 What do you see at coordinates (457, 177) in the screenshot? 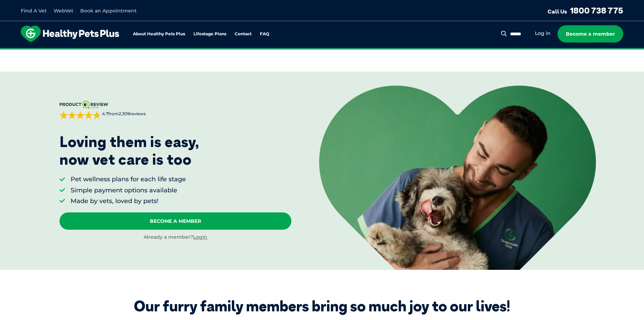
I see `img: <p>Loving them is easy, <br /> now vet care is too</p>` at bounding box center [457, 177].